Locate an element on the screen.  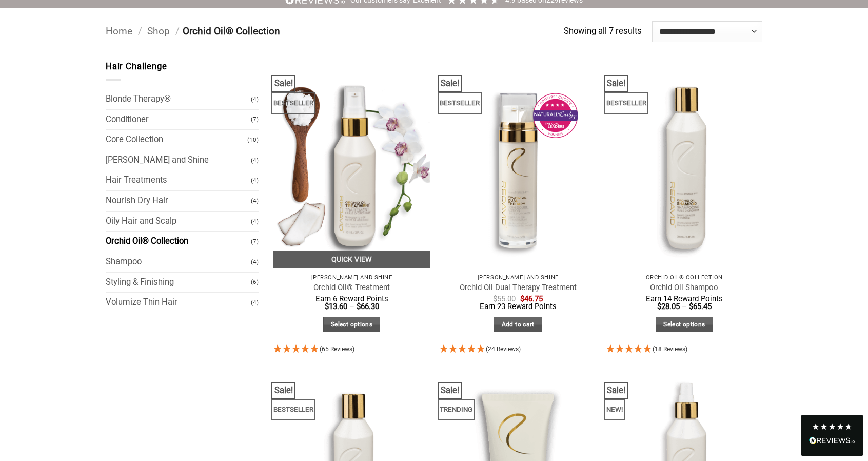
a: Add to cart: “Orchid Oil Dual Therapy Treatment” is located at coordinates (518, 325).